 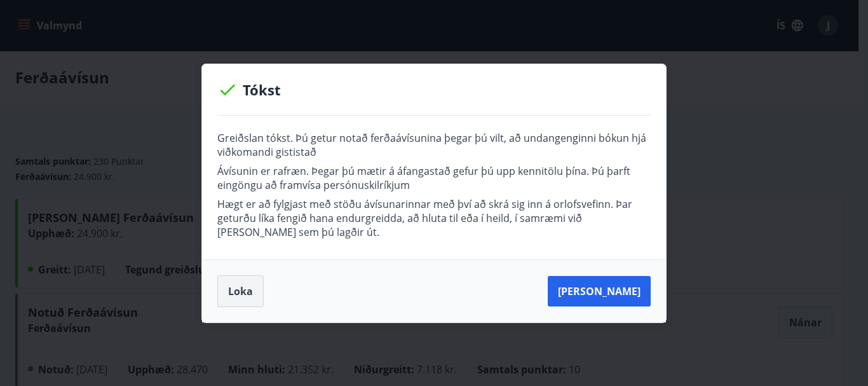 I want to click on p: Ávísunin er rafræn. Þegar þú mætir á áfangastað gefur þú upp kennitölu þína. Þú þarft eingöngu að..., so click(x=434, y=178).